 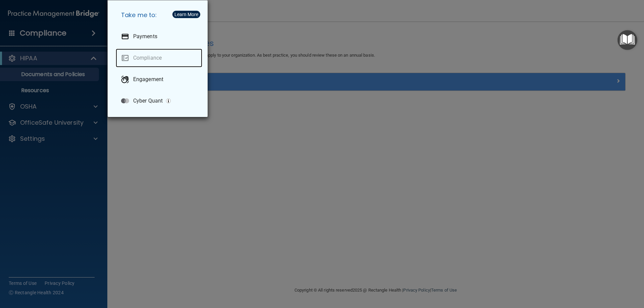 What do you see at coordinates (159, 101) in the screenshot?
I see `a: Cyber Quant` at bounding box center [159, 101].